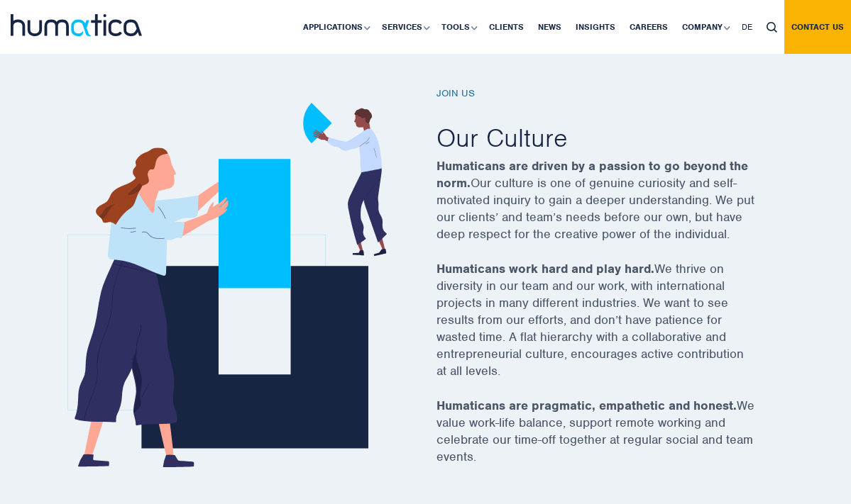 This screenshot has width=851, height=504. Describe the element at coordinates (586, 406) in the screenshot. I see `strong: Humaticans are pragmatic, empathetic and honest.` at that location.